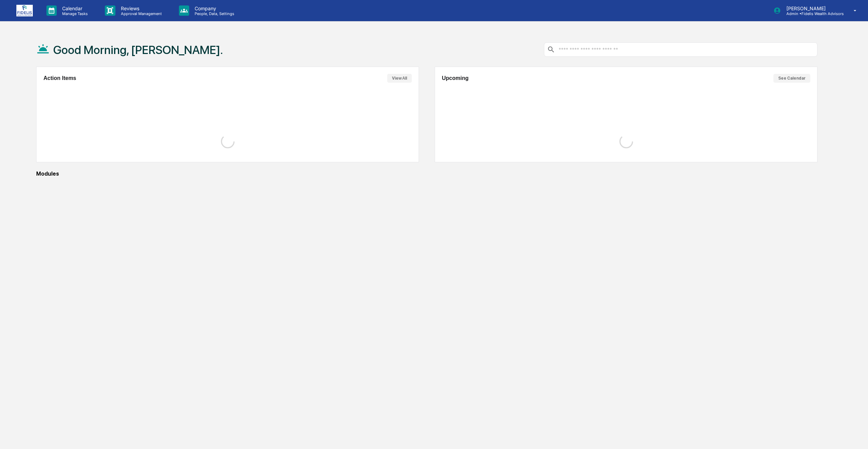 This screenshot has width=868, height=449. Describe the element at coordinates (141, 14) in the screenshot. I see `p: Approval Management` at that location.